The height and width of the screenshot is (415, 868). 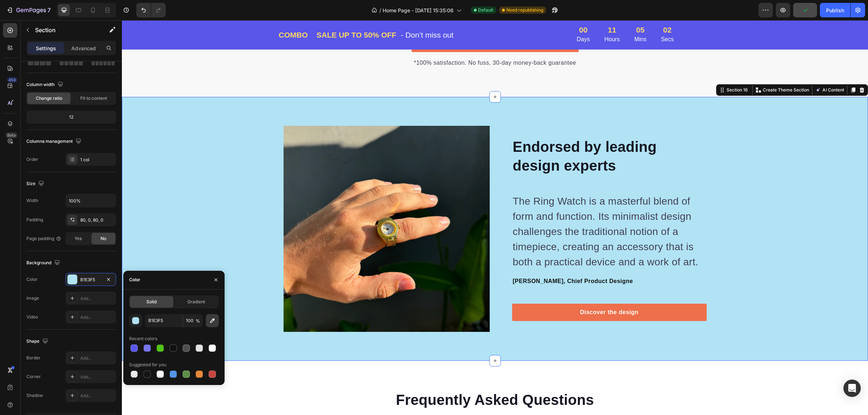 I want to click on div: Width, so click(x=32, y=201).